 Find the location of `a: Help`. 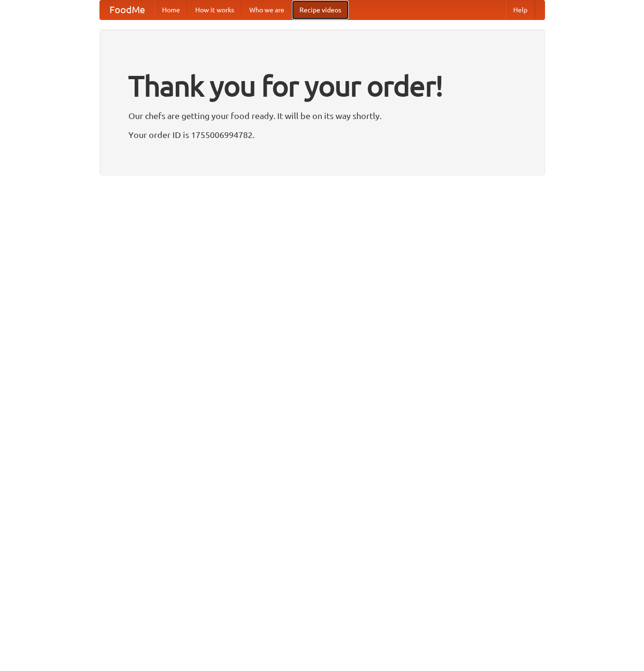

a: Help is located at coordinates (520, 10).